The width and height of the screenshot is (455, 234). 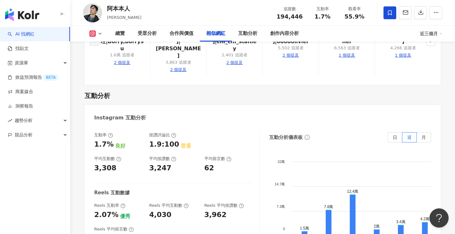 I want to click on div: 優秀, so click(x=125, y=216).